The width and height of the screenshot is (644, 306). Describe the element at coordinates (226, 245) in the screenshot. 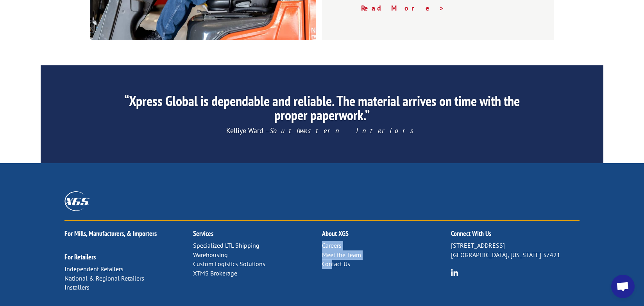

I see `a: Specialized LTL Shipping` at that location.